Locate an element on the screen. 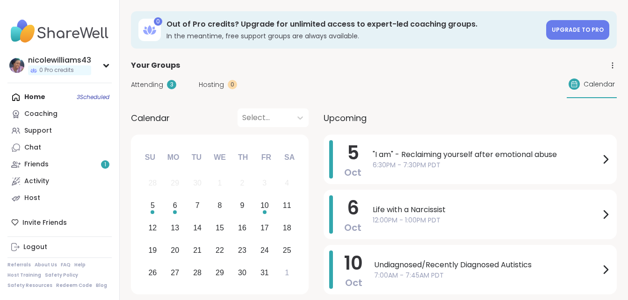 This screenshot has height=300, width=628. span: Attending is located at coordinates (147, 85).